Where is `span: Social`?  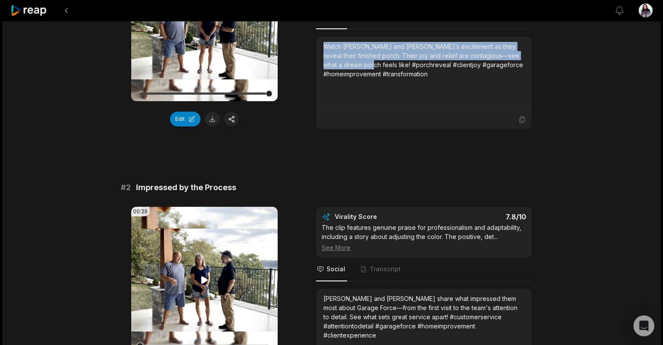
span: Social is located at coordinates (336, 269).